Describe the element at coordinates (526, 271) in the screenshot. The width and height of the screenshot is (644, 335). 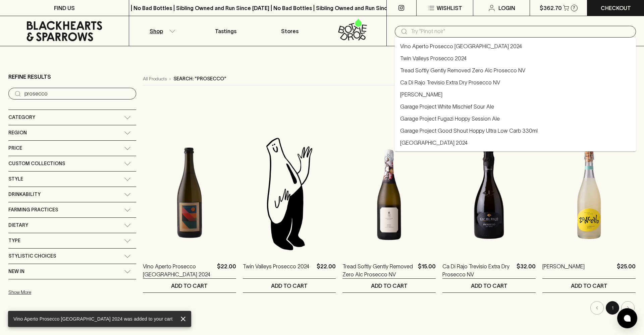
I see `p: $32.00` at that location.